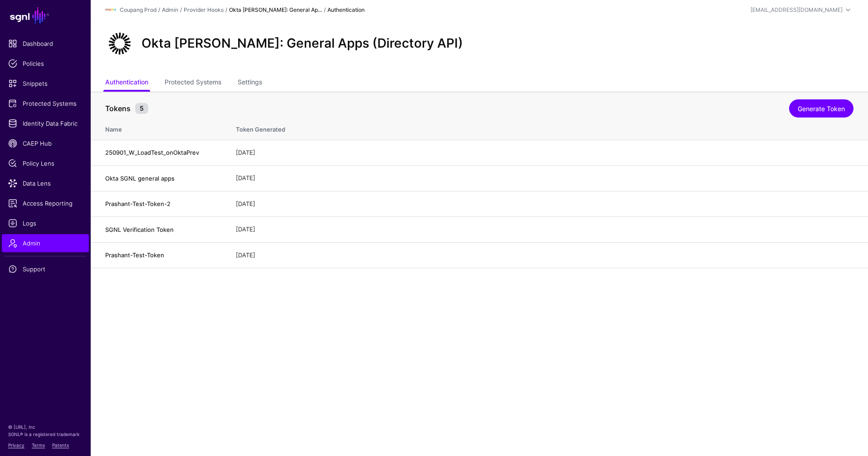 The height and width of the screenshot is (456, 868). Describe the element at coordinates (45, 144) in the screenshot. I see `a: CAEP Hub` at that location.